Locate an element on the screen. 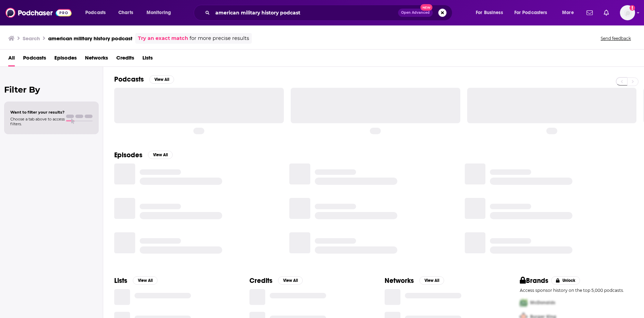  a: Episodes is located at coordinates (66, 59).